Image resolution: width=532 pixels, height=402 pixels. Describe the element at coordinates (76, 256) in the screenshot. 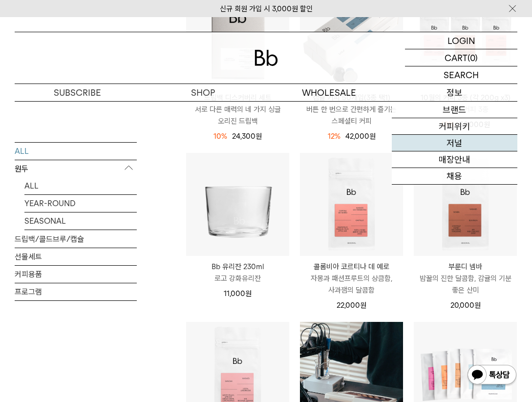

I see `a: 선물세트` at that location.